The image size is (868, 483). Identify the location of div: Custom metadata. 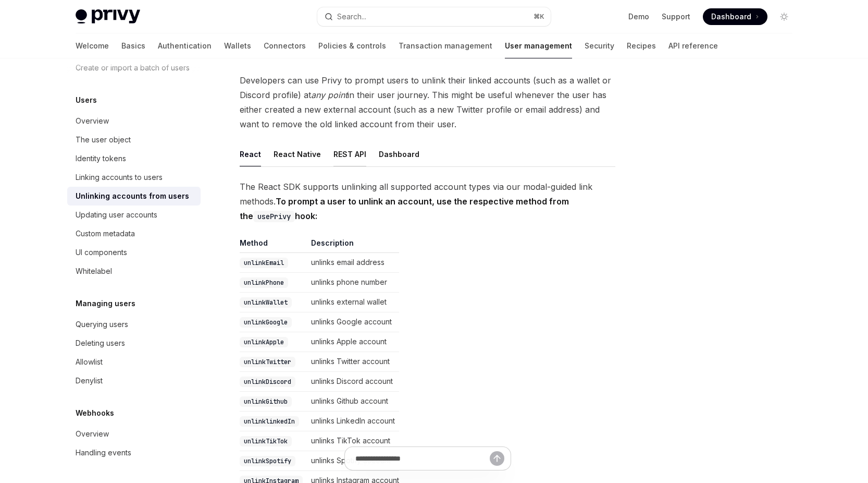
(105, 234).